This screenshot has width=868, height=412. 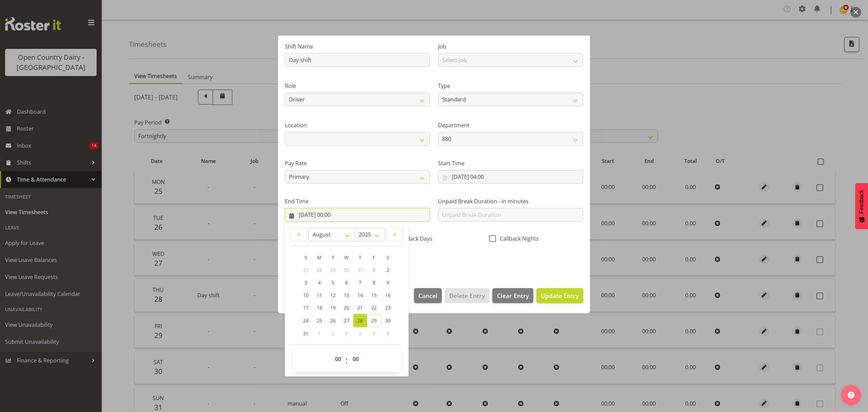 I want to click on span: Delete Entry, so click(x=467, y=296).